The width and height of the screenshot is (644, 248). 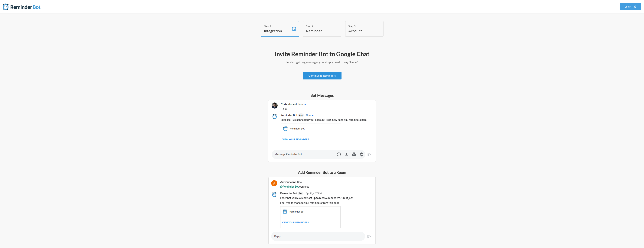 What do you see at coordinates (322, 54) in the screenshot?
I see `h2: Invite Reminder Bot to Google Chat` at bounding box center [322, 54].